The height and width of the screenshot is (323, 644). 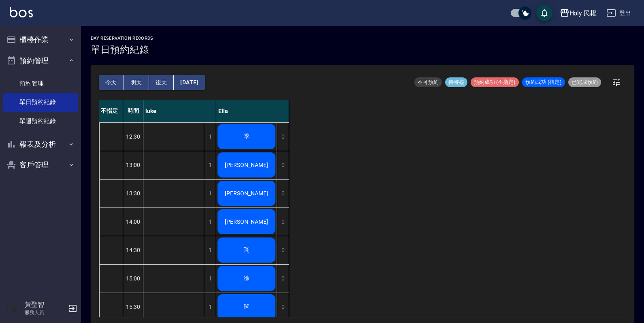 What do you see at coordinates (133, 193) in the screenshot?
I see `div: 13:30` at bounding box center [133, 193].